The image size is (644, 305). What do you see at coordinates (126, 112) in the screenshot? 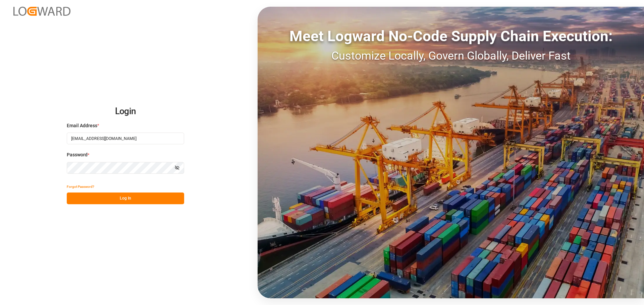
I see `h2: Login` at bounding box center [126, 112].